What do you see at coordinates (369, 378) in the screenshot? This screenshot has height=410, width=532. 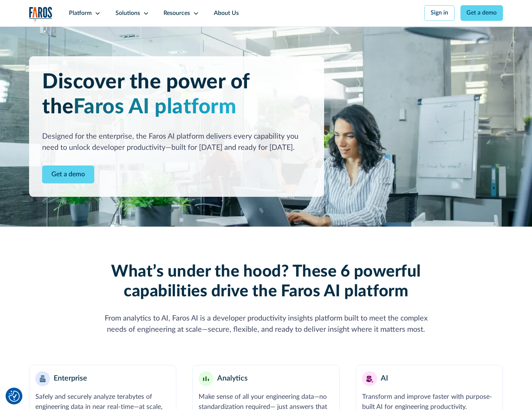 I see `img: AI robot or assistant icon` at bounding box center [369, 378].